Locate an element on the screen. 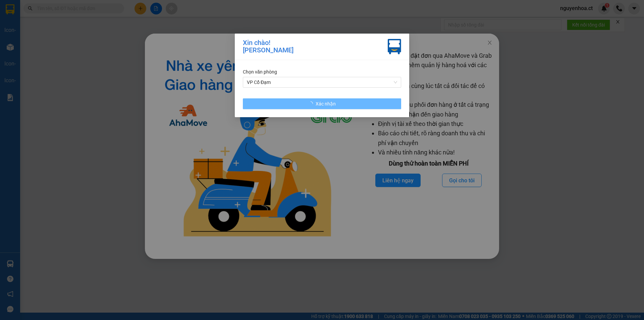  button: Xác nhận is located at coordinates (322, 104).